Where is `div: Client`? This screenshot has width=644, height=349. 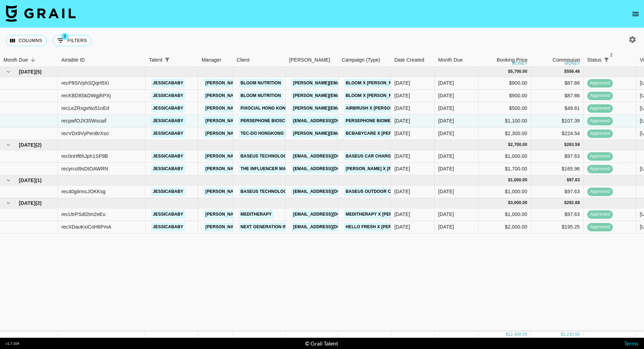
div: Client is located at coordinates (243, 60).